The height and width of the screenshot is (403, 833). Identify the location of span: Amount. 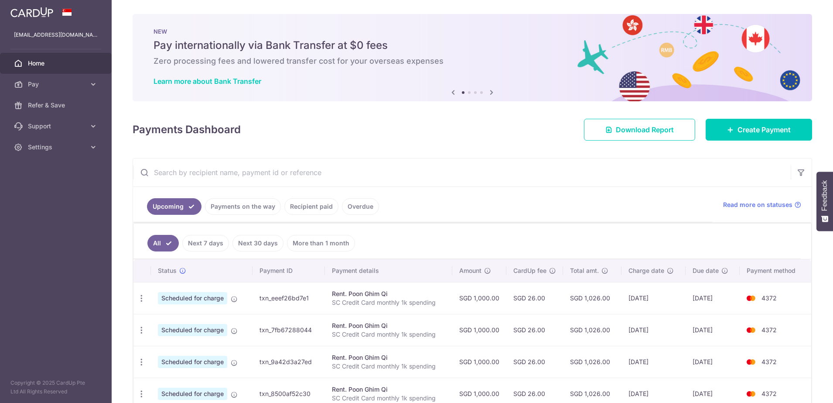
(470, 270).